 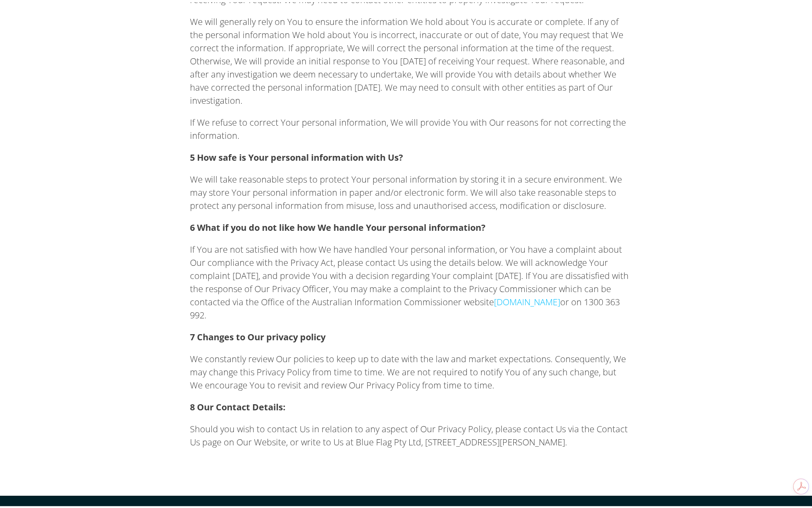 What do you see at coordinates (409, 370) in the screenshot?
I see `p: We constantly review Our policies to keep up to date with the law and market expectations. Conseq...` at bounding box center [409, 370].